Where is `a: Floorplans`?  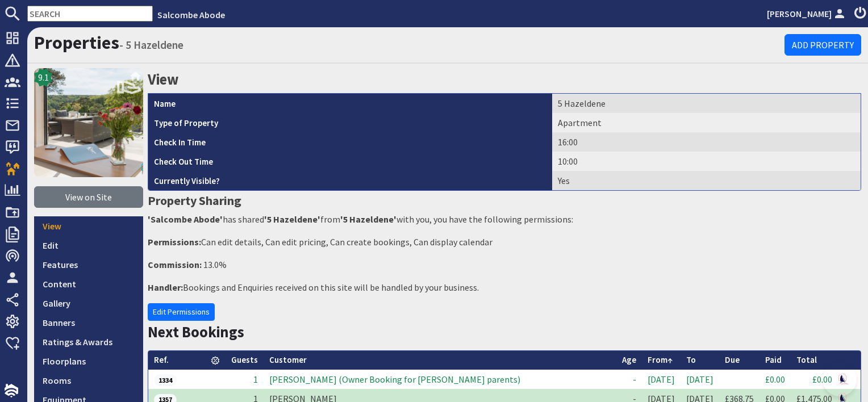
a: Floorplans is located at coordinates (89, 361).